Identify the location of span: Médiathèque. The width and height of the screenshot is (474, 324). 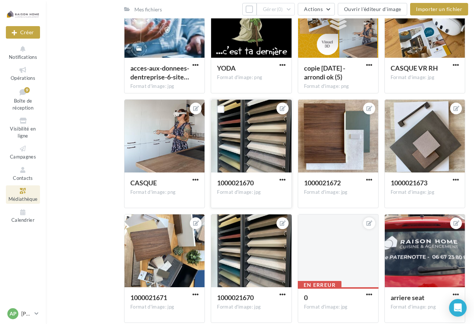
(23, 199).